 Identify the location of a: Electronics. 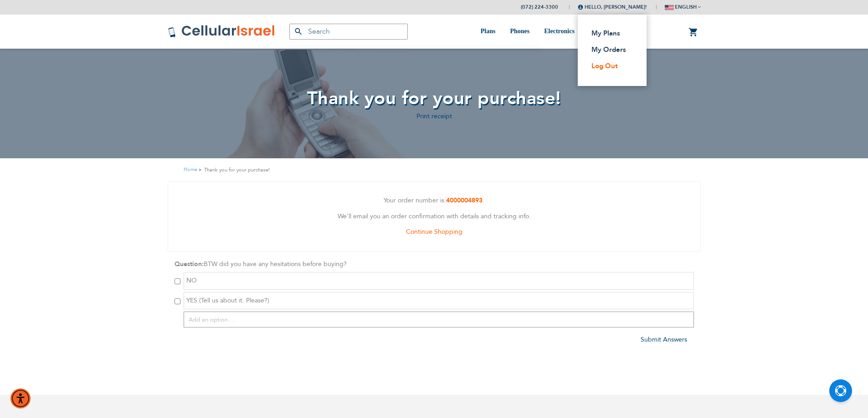
(559, 31).